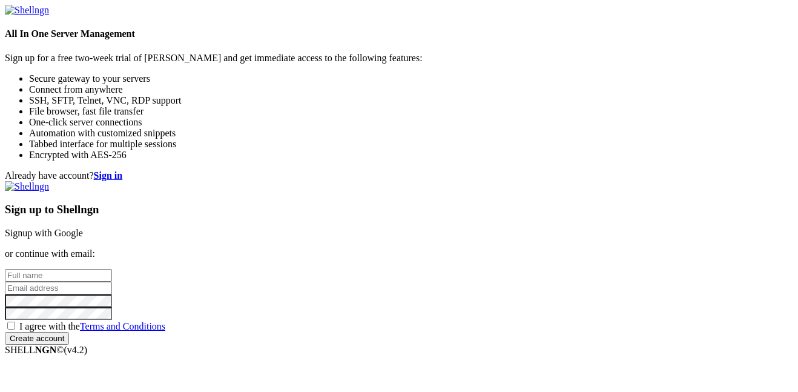 The width and height of the screenshot is (798, 392). I want to click on a: Terms and Conditions, so click(122, 326).